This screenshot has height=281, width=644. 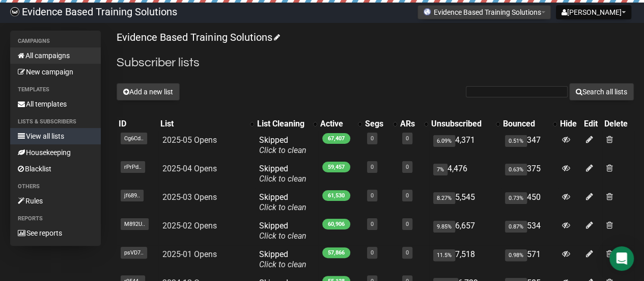 What do you see at coordinates (189, 225) in the screenshot?
I see `a: 2025-02 Opens` at bounding box center [189, 225].